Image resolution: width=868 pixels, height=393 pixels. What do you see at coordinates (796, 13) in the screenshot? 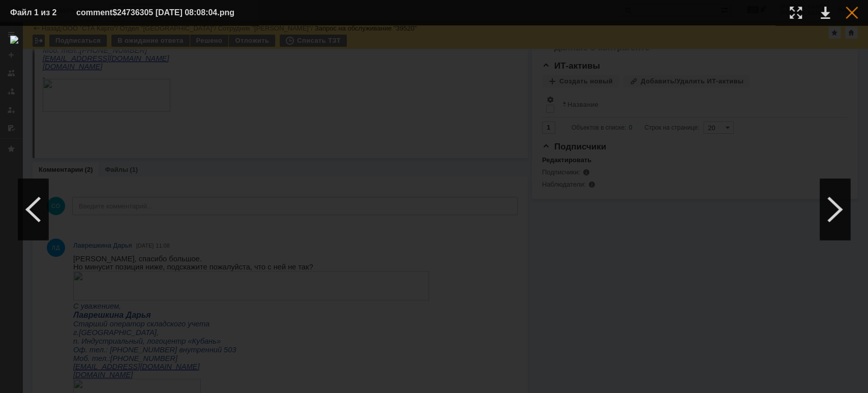
I see `div: Увеличить масштаб` at bounding box center [796, 13].